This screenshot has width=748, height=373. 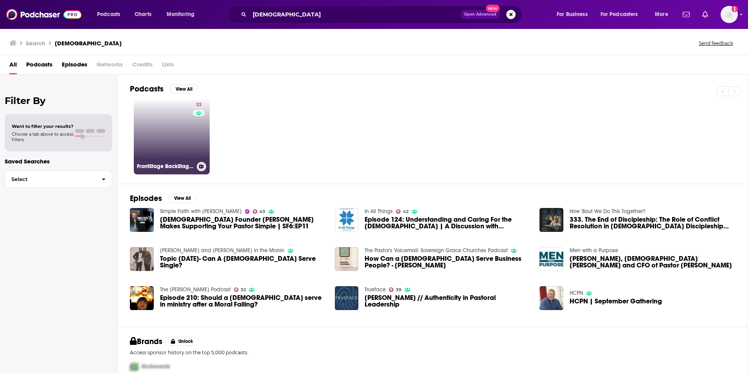 What do you see at coordinates (594, 250) in the screenshot?
I see `a: Men with a Purpose` at bounding box center [594, 250].